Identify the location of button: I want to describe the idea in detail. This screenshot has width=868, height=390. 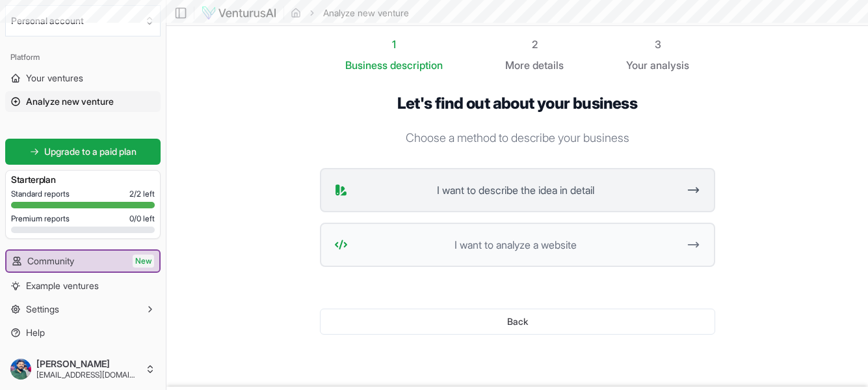
(518, 190).